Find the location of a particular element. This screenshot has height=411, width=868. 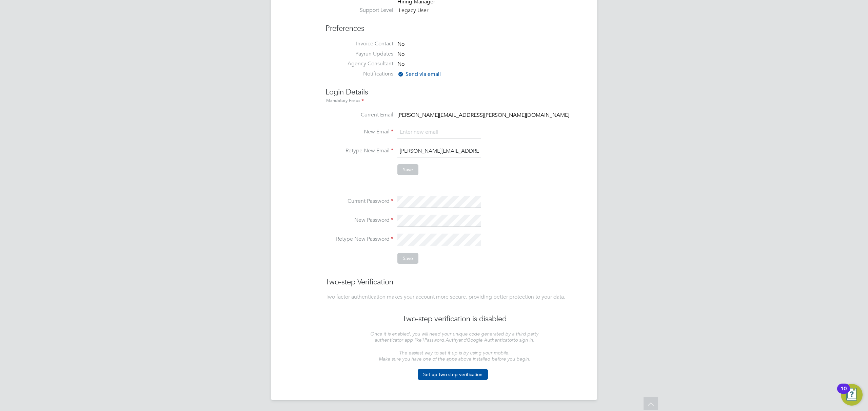

label: Retype New Email is located at coordinates (359, 151).